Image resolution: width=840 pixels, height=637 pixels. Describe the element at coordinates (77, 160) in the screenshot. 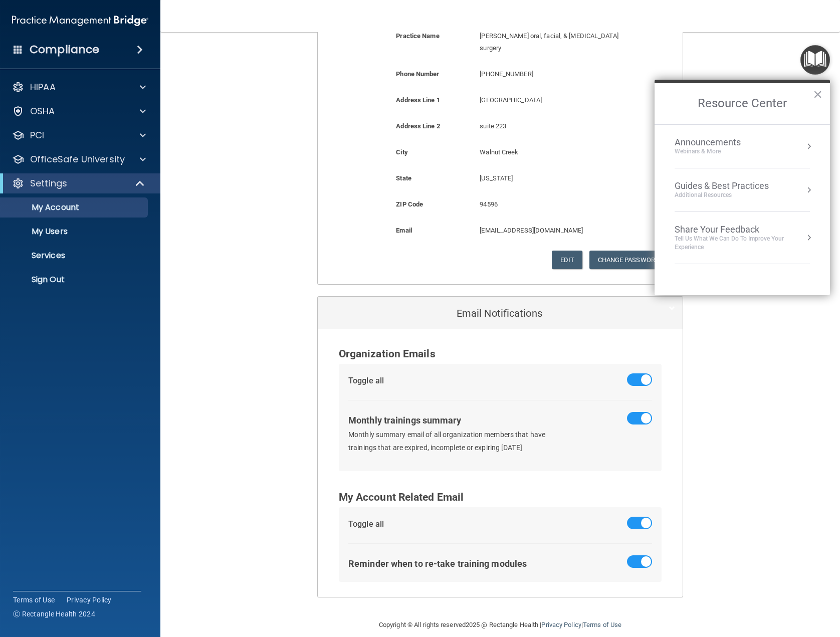

I see `p: OfficeSafe University` at that location.